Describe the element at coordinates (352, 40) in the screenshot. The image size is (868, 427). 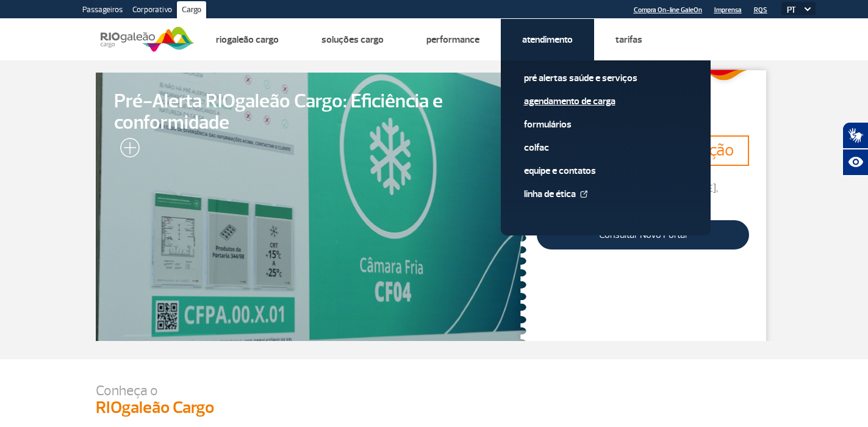
I see `a: Soluções Cargo` at that location.